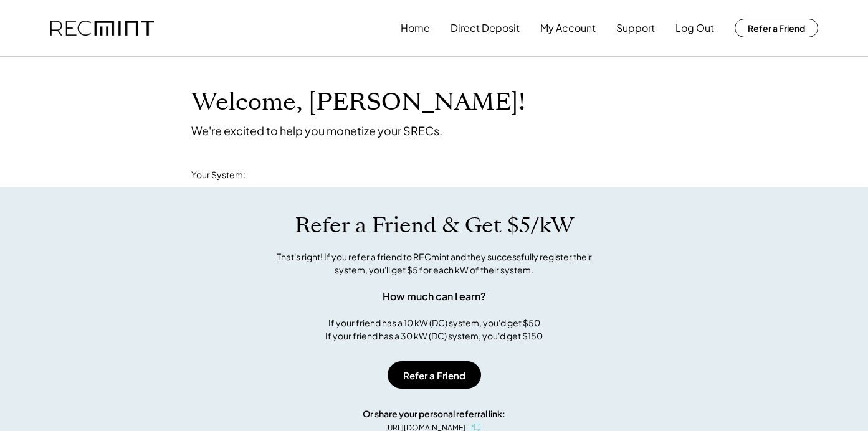 Image resolution: width=868 pixels, height=431 pixels. What do you see at coordinates (218, 175) in the screenshot?
I see `div: Your System:` at bounding box center [218, 175].